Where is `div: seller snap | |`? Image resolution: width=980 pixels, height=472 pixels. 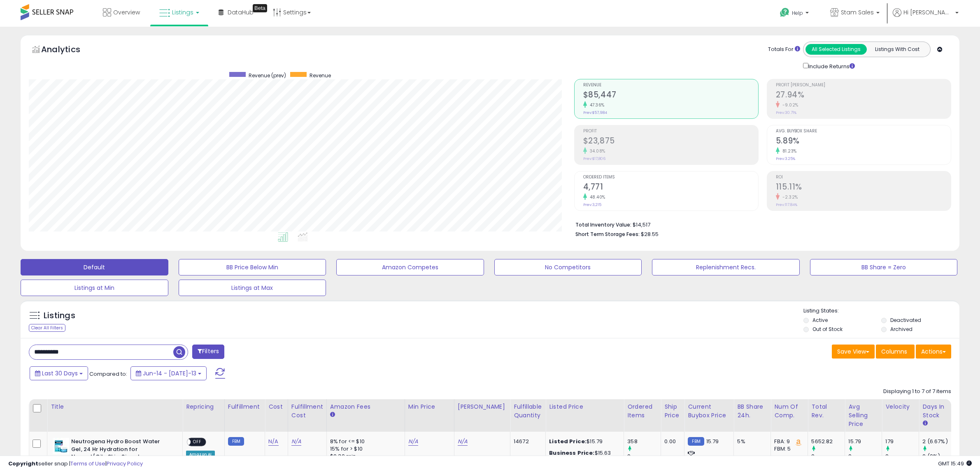
div: seller snap | | is located at coordinates (75, 464).